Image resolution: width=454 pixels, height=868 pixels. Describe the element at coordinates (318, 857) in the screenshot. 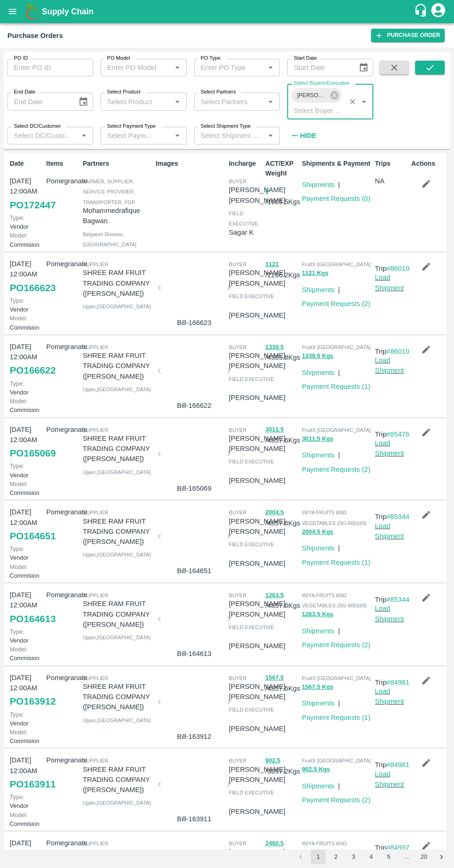

I see `button: page 1` at that location.